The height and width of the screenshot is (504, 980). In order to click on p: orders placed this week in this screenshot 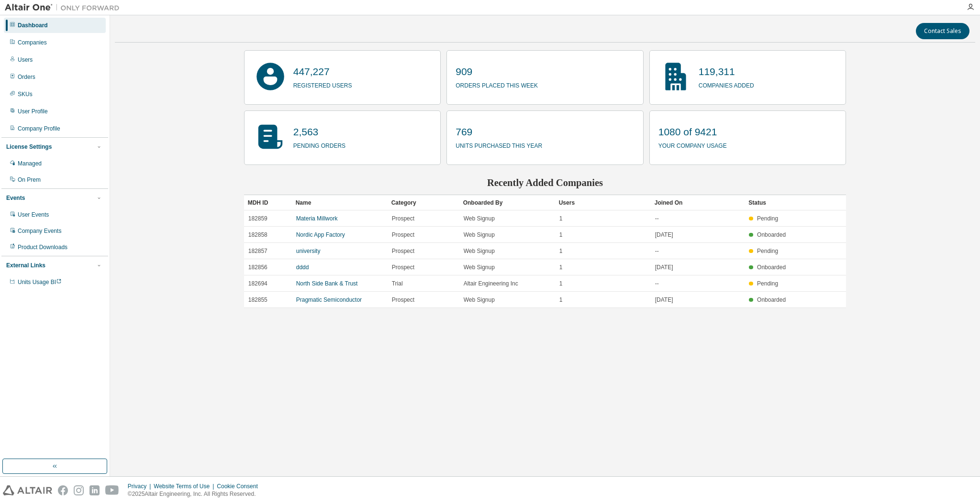, I will do `click(497, 84)`.